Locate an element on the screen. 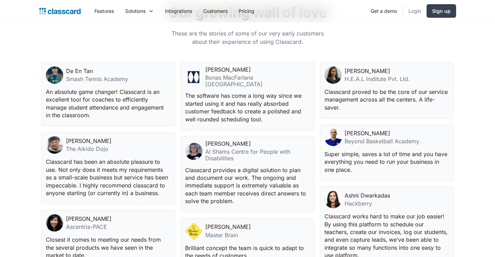 This screenshot has width=495, height=257. a: Pricing is located at coordinates (246, 11).